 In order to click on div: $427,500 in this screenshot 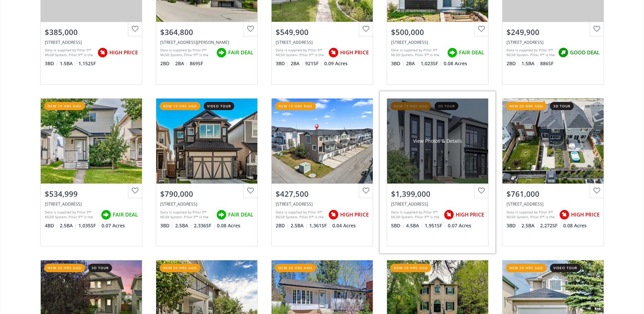, I will do `click(322, 194)`.